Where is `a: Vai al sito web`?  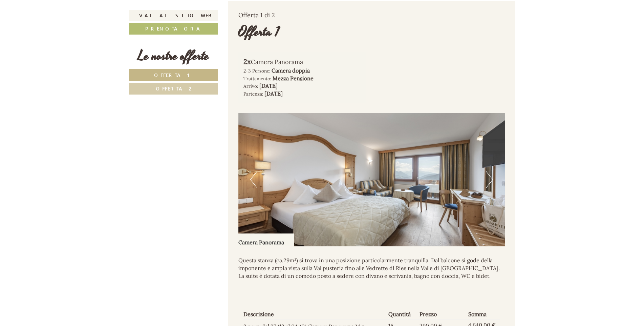
a: Vai al sito web is located at coordinates (173, 16).